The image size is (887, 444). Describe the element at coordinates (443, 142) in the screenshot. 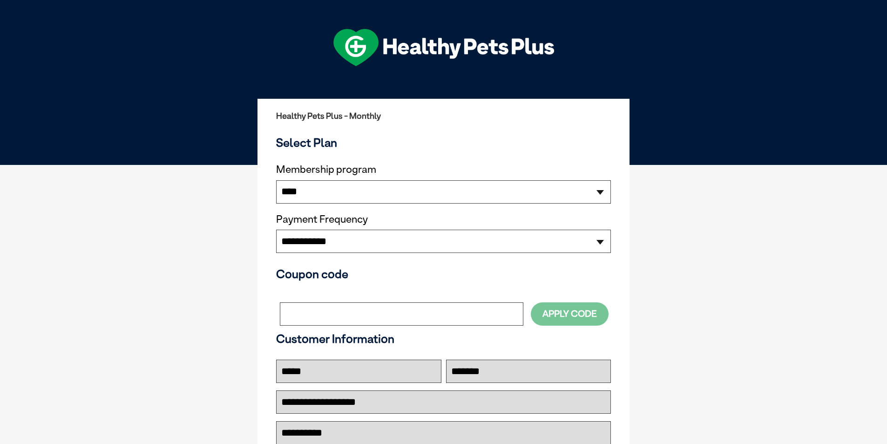

I see `h3: Select Plan` at that location.